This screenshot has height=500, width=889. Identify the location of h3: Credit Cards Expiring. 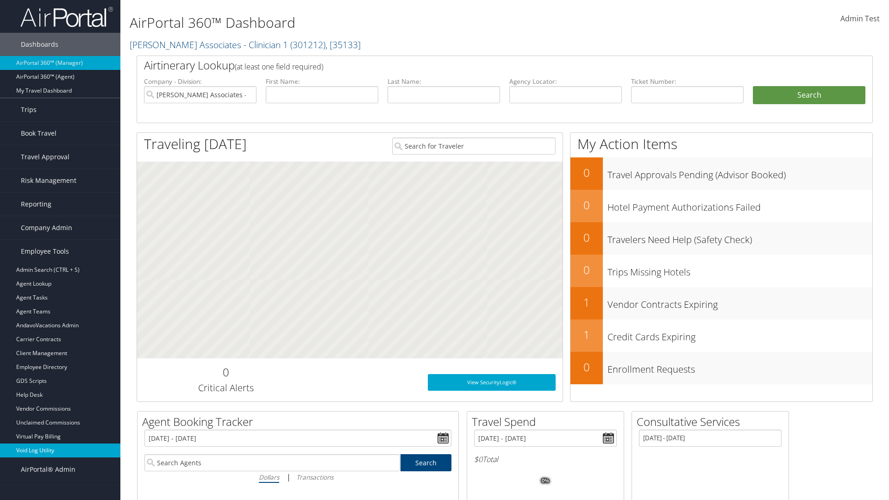
(740, 335).